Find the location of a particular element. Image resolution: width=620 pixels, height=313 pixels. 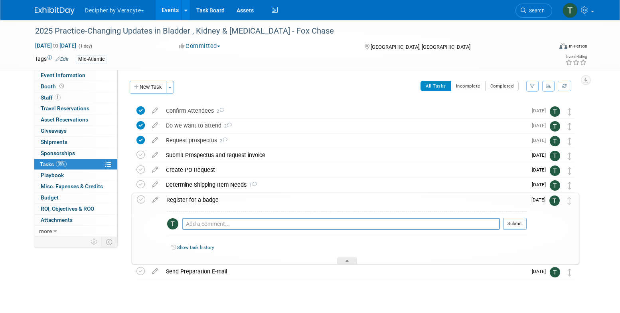

div: Do we want to attend is located at coordinates (345, 125).